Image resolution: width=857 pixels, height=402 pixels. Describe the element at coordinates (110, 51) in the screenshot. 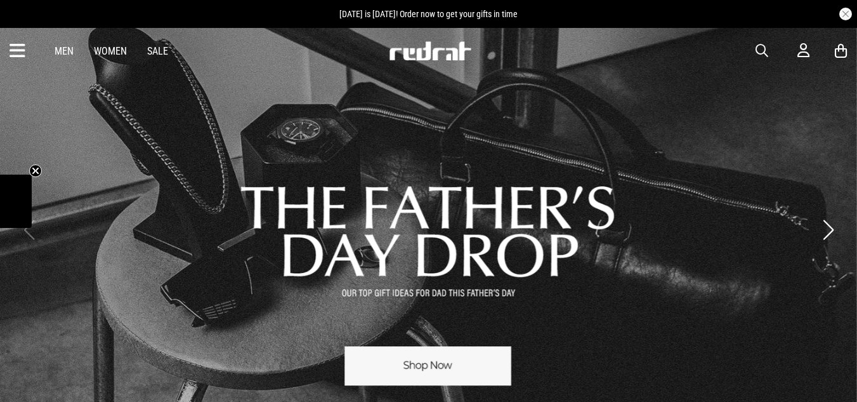

I see `a: Women` at that location.